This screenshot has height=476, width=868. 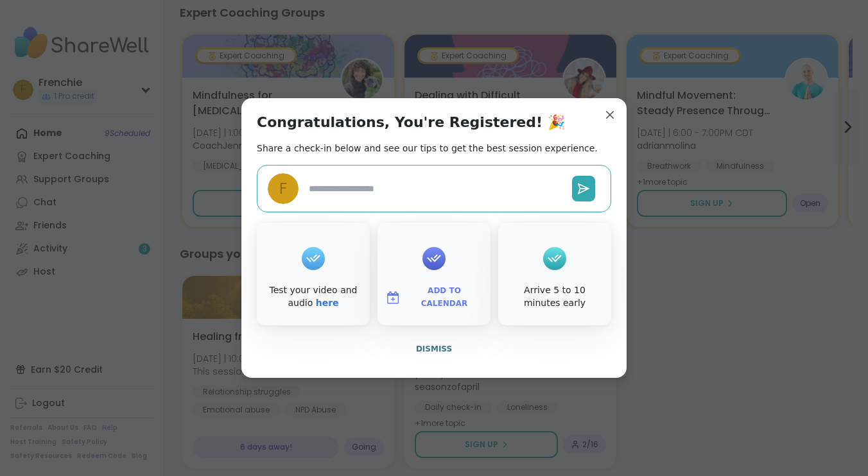 What do you see at coordinates (444, 297) in the screenshot?
I see `span: Add to Calendar` at bounding box center [444, 297].